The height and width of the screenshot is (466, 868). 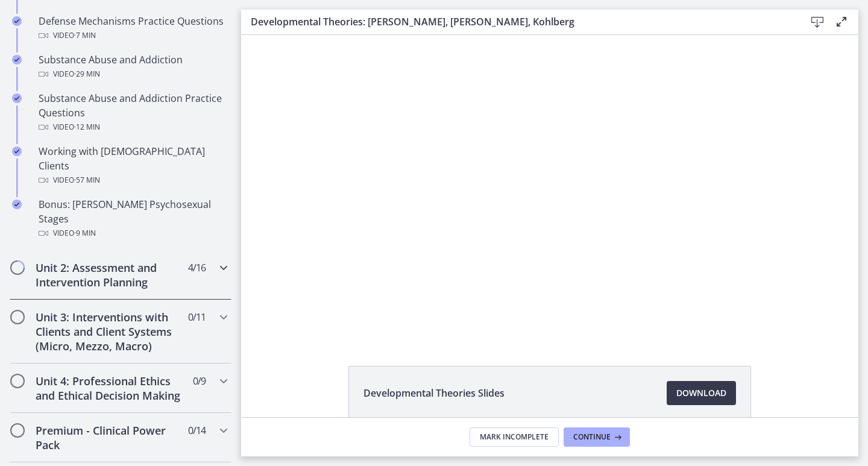 I want to click on div: Substance Abuse and Addiction, so click(x=133, y=67).